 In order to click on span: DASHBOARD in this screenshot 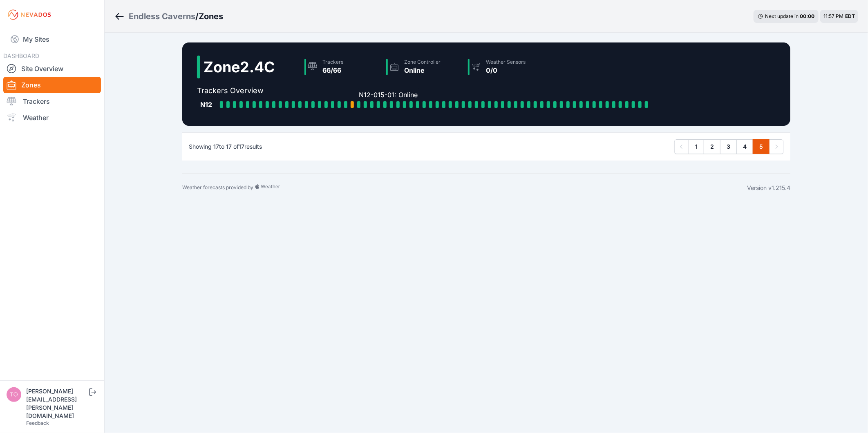, I will do `click(22, 55)`.